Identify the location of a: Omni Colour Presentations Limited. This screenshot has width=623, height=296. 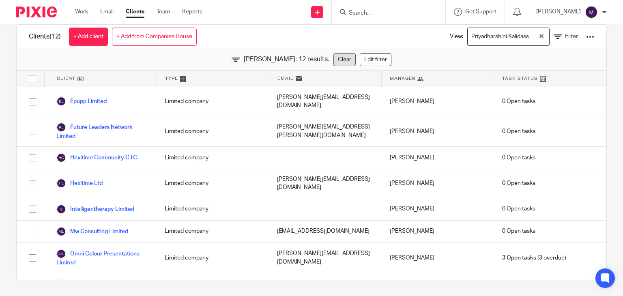
(102, 258).